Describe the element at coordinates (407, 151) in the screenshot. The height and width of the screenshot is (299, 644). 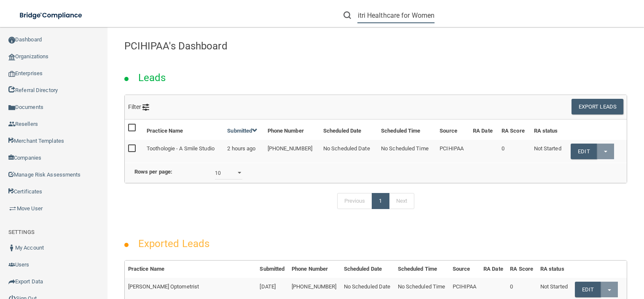
I see `td: No Scheduled Time` at that location.